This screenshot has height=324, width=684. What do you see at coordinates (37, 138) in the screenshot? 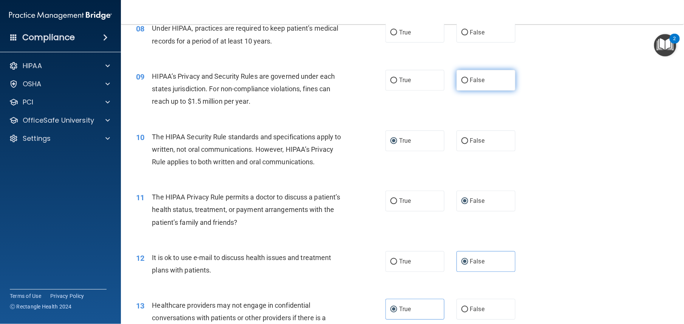
I see `p: Settings` at bounding box center [37, 138].